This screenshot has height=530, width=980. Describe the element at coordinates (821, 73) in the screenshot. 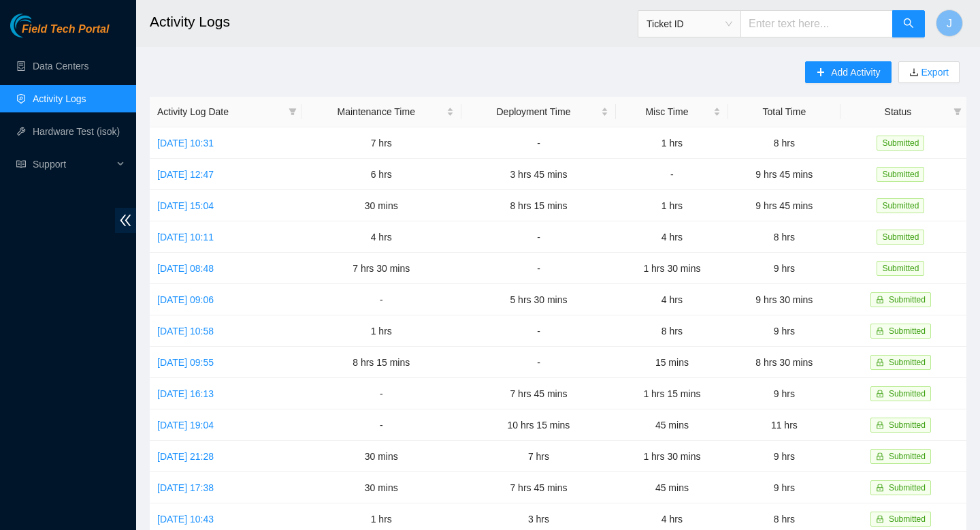

I see `span: plus` at that location.